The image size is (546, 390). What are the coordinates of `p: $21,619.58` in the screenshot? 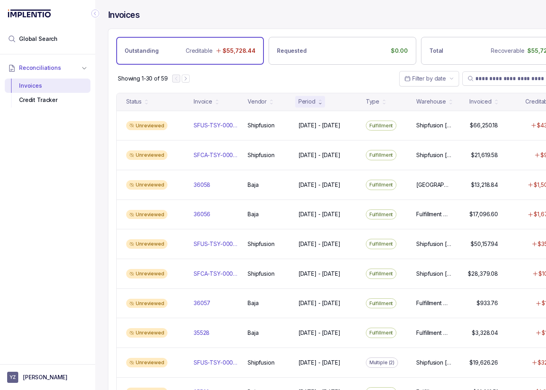 It's located at (485, 155).